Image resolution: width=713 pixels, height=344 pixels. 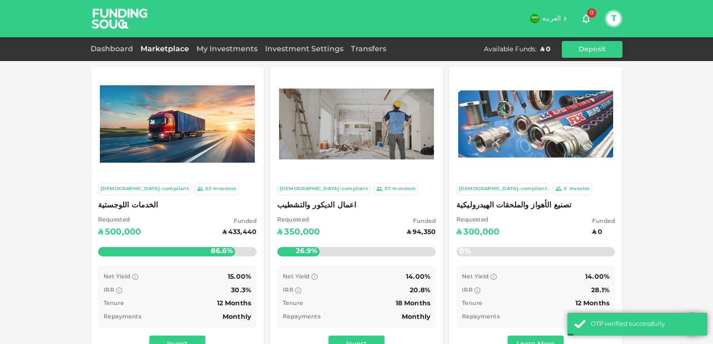 What do you see at coordinates (565, 189) in the screenshot?
I see `div: 0` at bounding box center [565, 189].